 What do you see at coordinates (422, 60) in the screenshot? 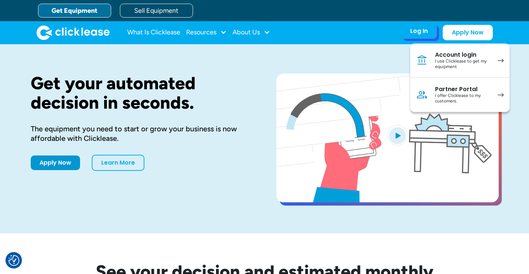
I see `img: Bank icon` at bounding box center [422, 60].